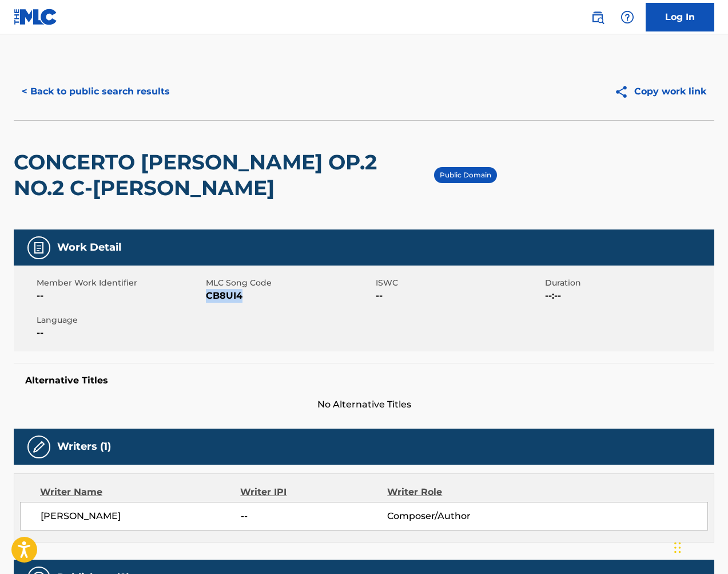 The width and height of the screenshot is (728, 574). Describe the element at coordinates (89, 247) in the screenshot. I see `h5: Work Detail` at that location.